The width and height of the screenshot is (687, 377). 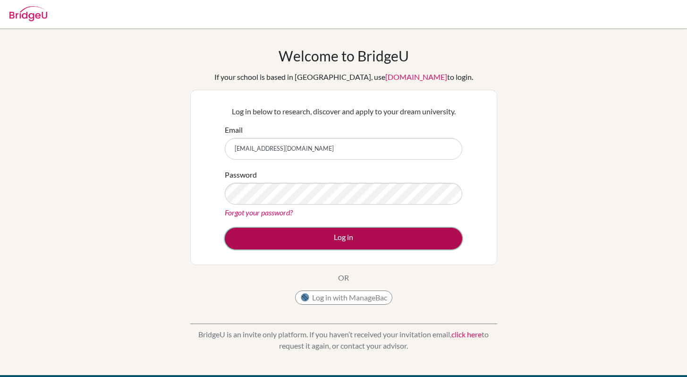 I want to click on a: Forgot your password?, so click(x=259, y=212).